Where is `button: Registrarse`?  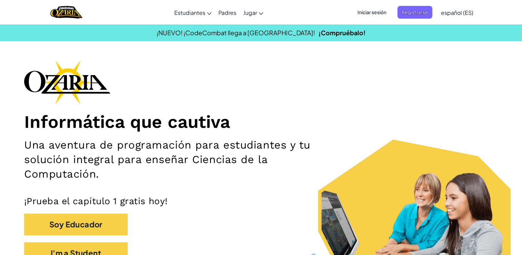 button: Registrarse is located at coordinates (415, 12).